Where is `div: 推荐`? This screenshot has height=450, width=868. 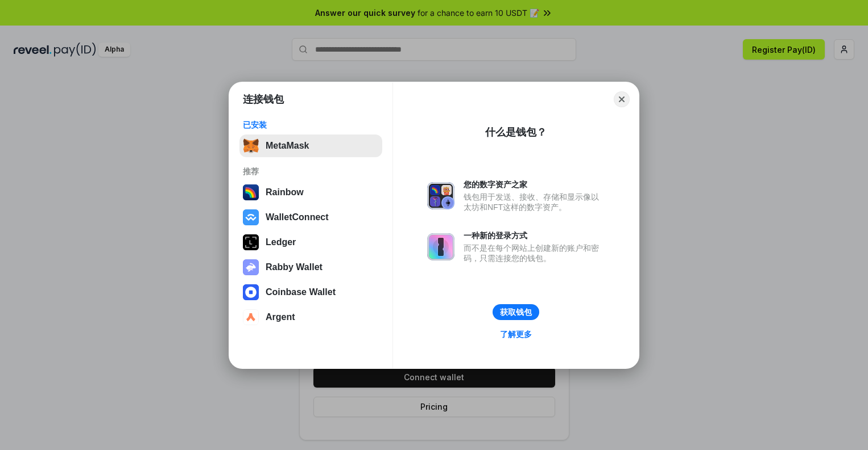 div: 推荐 is located at coordinates (311, 172).